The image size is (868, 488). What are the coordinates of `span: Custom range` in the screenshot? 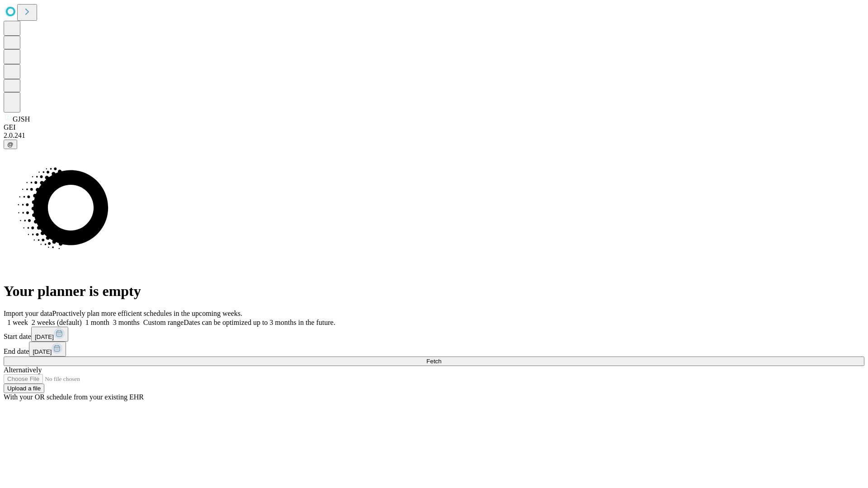 It's located at (163, 322).